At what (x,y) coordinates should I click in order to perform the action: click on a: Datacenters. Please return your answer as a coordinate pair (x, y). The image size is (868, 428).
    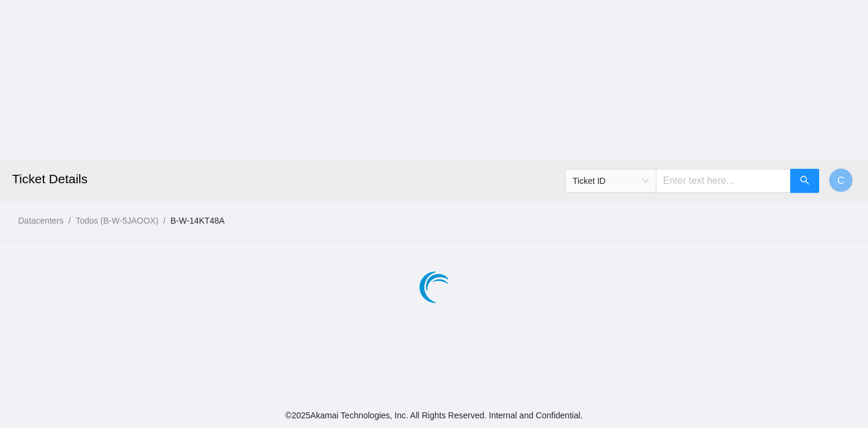
    Looking at the image, I should click on (41, 221).